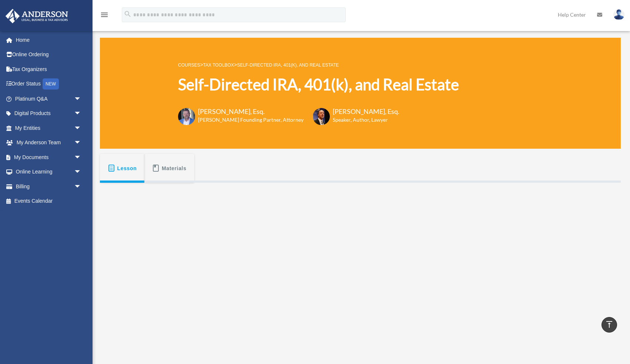 This screenshot has height=364, width=630. What do you see at coordinates (609, 325) in the screenshot?
I see `i: vertical_align_top` at bounding box center [609, 325].